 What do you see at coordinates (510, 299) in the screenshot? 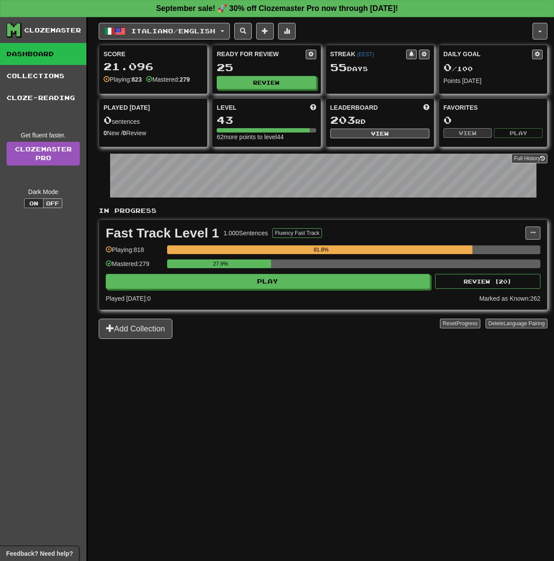
I see `div: Marked as Known: 262` at bounding box center [510, 299].